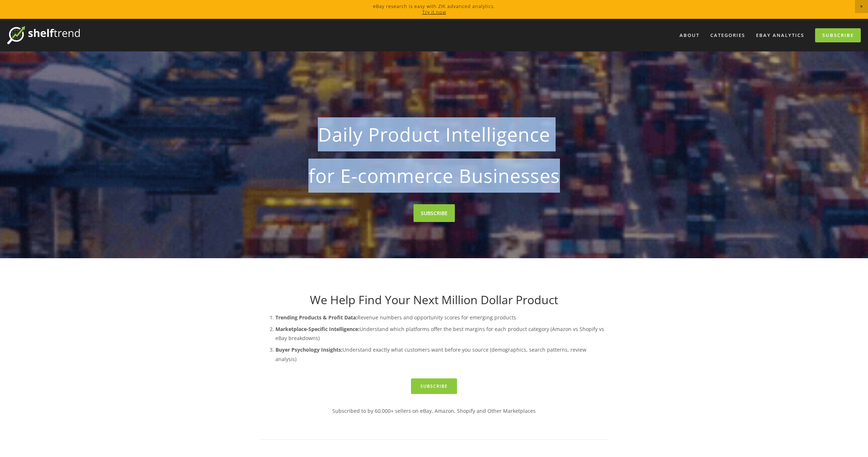 This screenshot has width=868, height=457. Describe the element at coordinates (434, 300) in the screenshot. I see `h1: We Help Find Your Next Million Dollar Product` at that location.